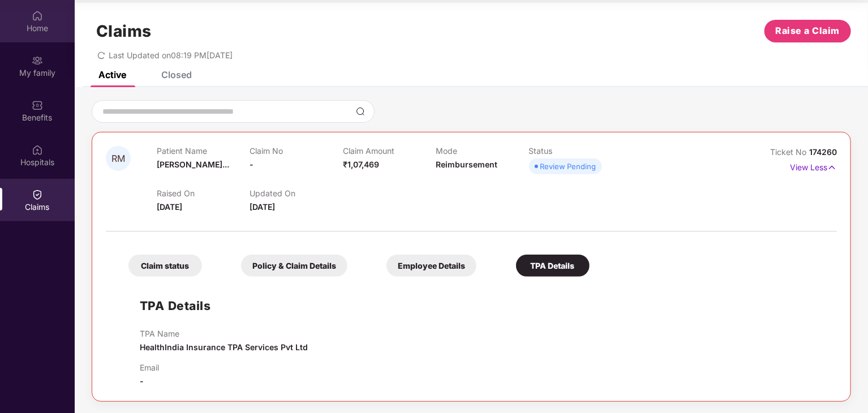 This screenshot has width=868, height=413. I want to click on div: Employee Details, so click(431, 265).